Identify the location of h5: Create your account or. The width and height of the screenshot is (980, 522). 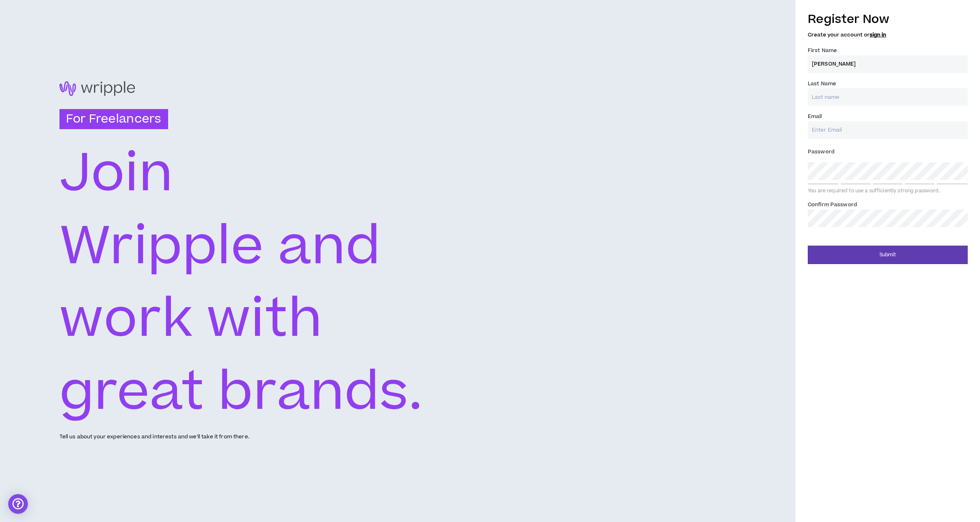
(888, 35).